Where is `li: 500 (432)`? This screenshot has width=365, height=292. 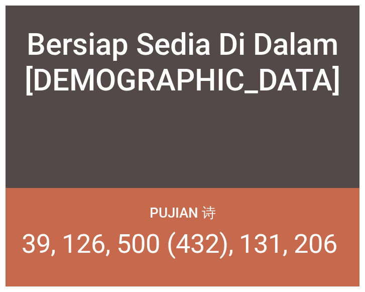
li: 500 (432) is located at coordinates (175, 243).